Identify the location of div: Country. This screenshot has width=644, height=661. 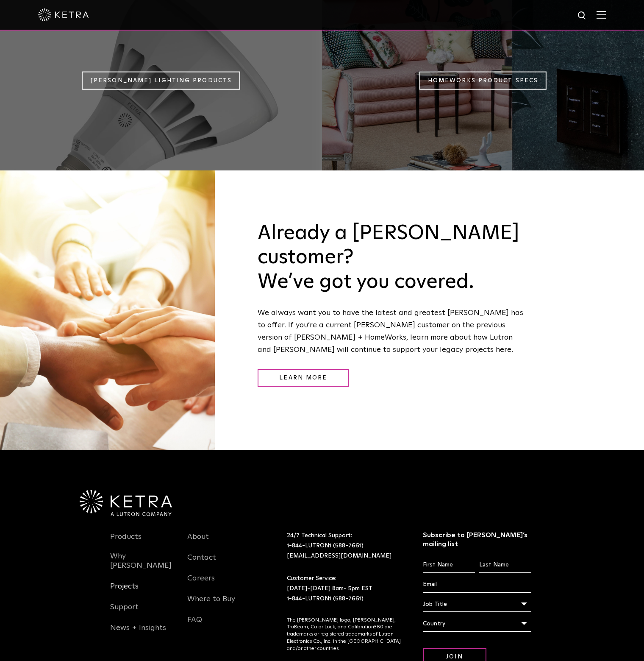
(477, 624).